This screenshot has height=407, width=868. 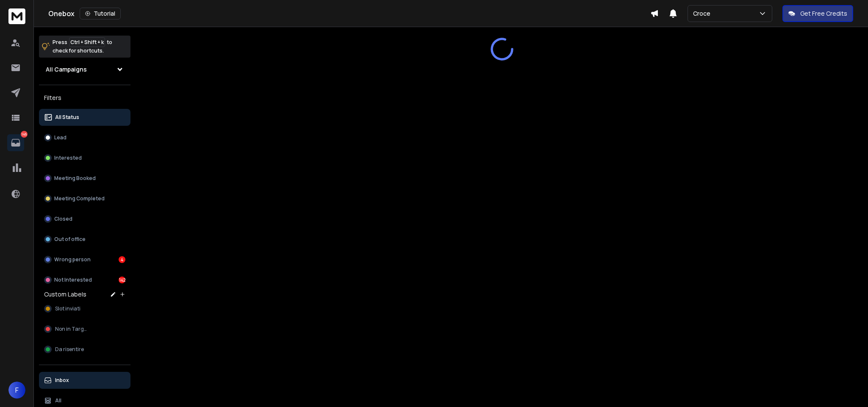 I want to click on p: Inbox, so click(x=62, y=380).